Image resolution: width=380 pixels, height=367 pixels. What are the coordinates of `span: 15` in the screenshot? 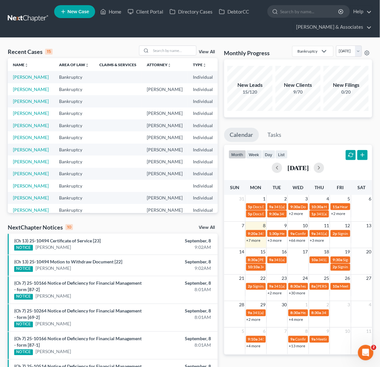 It's located at (263, 252).